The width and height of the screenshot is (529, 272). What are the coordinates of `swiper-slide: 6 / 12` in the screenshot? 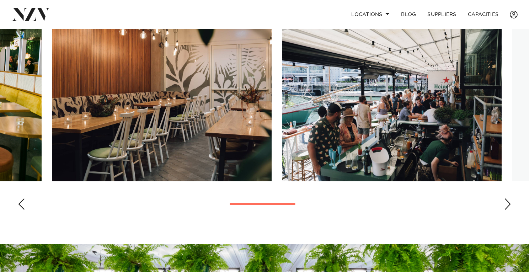 It's located at (162, 101).